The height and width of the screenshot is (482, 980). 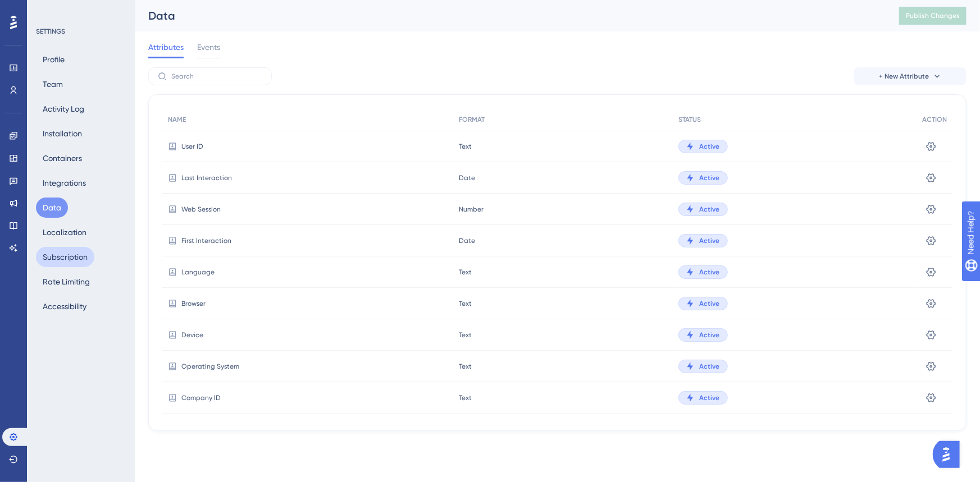 I want to click on div: Data, so click(x=509, y=16).